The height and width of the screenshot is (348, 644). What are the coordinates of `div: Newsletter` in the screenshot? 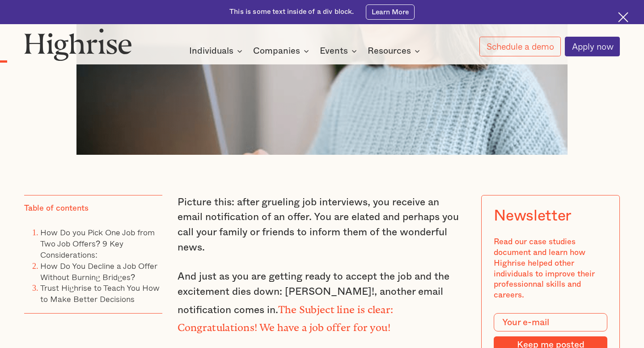 It's located at (533, 216).